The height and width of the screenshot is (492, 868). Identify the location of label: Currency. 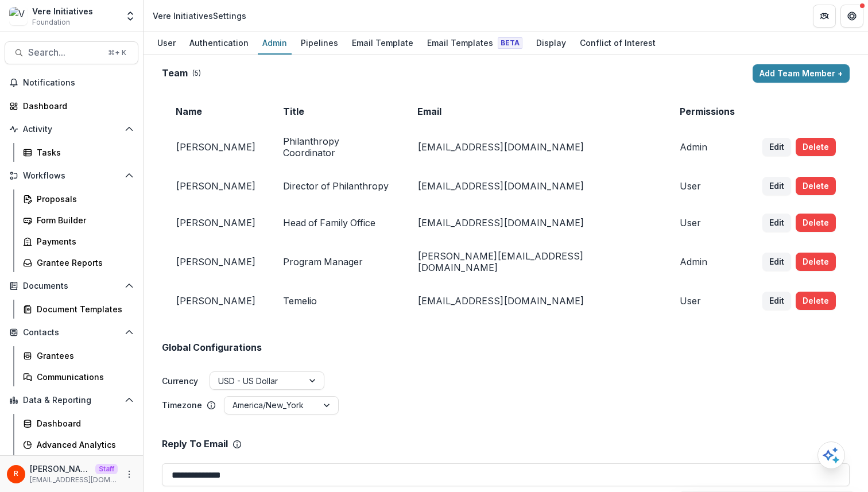
(180, 381).